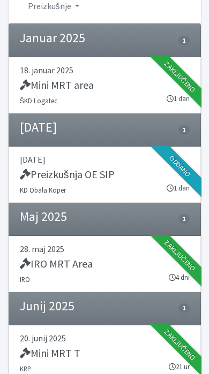 This screenshot has width=209, height=374. I want to click on h5: Mini MRT area, so click(57, 85).